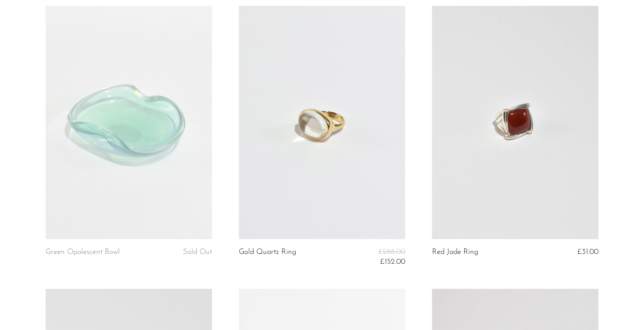 The width and height of the screenshot is (644, 330). Describe the element at coordinates (83, 252) in the screenshot. I see `a: Green Opalescent Bowl` at that location.